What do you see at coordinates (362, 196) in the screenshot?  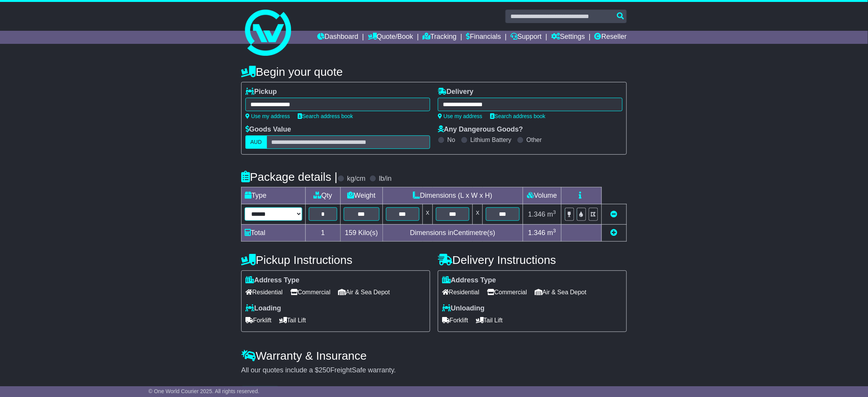 I see `td: Weight` at bounding box center [362, 196].